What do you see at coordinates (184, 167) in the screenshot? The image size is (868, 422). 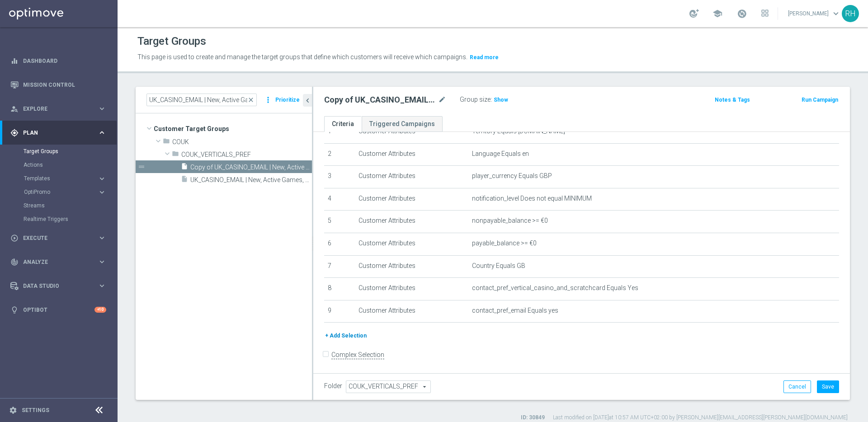 I see `i: insert_drive_file` at bounding box center [184, 167].